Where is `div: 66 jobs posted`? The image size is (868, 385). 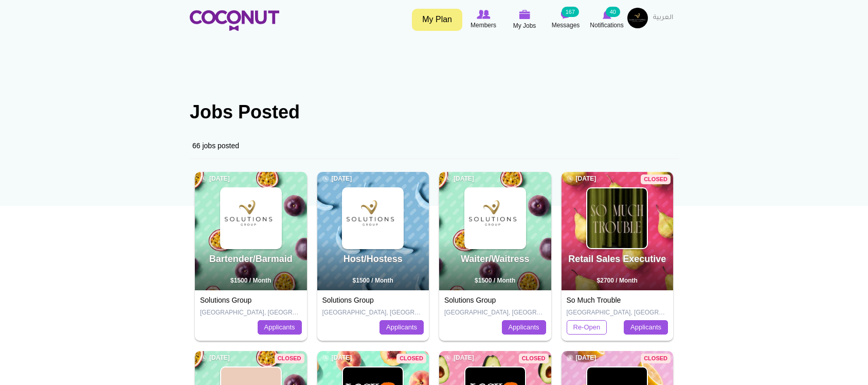
div: 66 jobs posted is located at coordinates (434, 146).